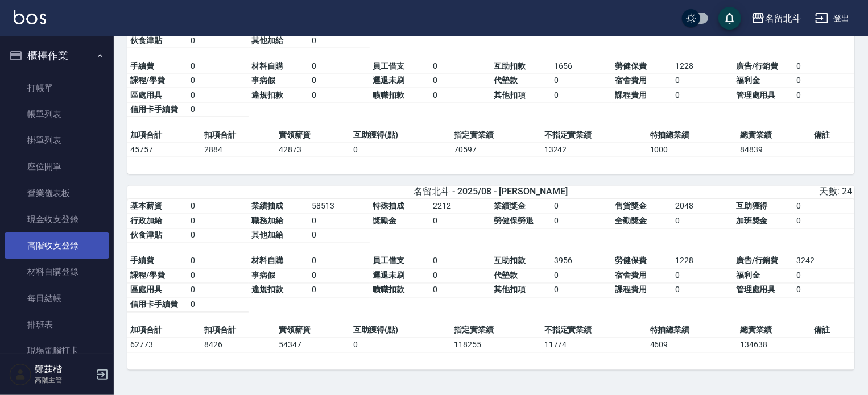  I want to click on span: 互助獲得, so click(752, 207).